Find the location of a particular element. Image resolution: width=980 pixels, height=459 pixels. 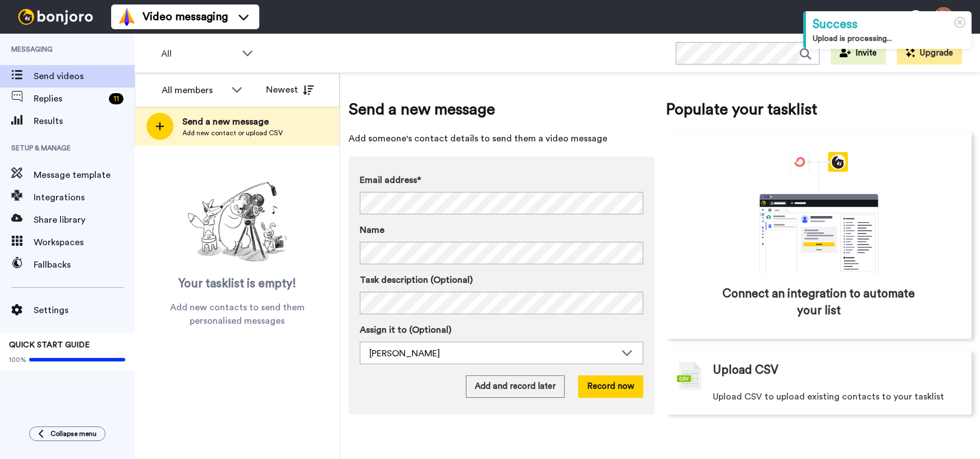

img: vm-color.svg is located at coordinates (127, 17).